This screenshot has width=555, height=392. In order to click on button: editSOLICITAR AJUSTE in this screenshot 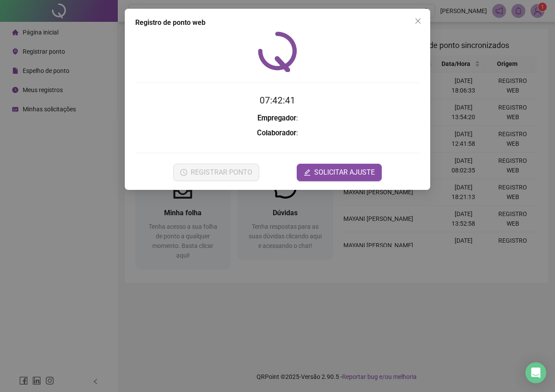, I will do `click(339, 172)`.